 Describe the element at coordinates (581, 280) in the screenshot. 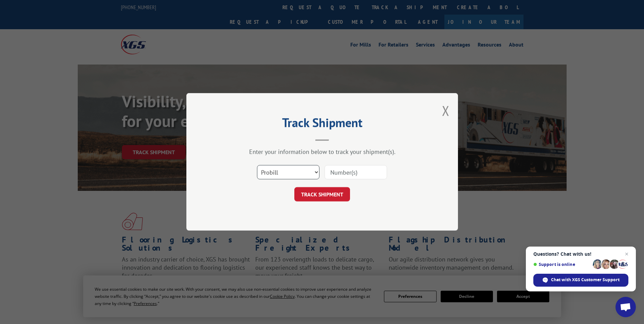

I see `div: Chat with XGS Customer Support` at that location.